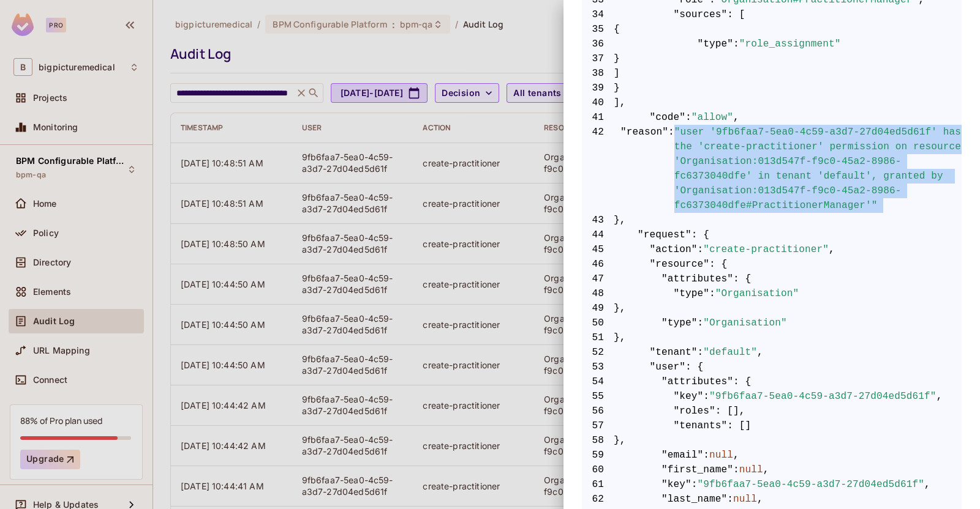 The image size is (980, 509). I want to click on span: "code", so click(667, 118).